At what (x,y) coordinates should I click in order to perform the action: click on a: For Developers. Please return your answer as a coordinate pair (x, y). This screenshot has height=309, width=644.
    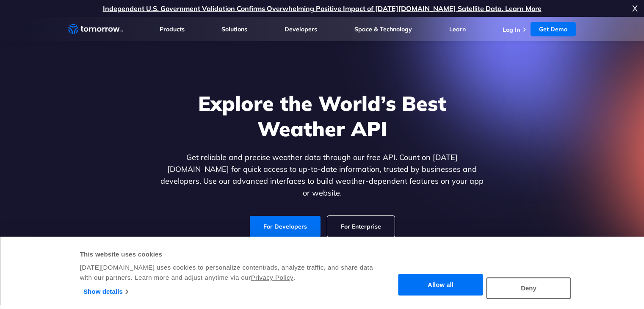
    Looking at the image, I should click on (285, 226).